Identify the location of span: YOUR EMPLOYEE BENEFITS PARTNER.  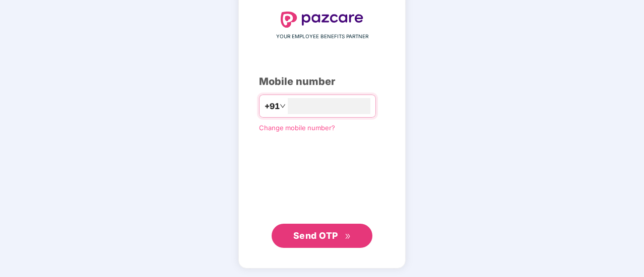
(322, 37).